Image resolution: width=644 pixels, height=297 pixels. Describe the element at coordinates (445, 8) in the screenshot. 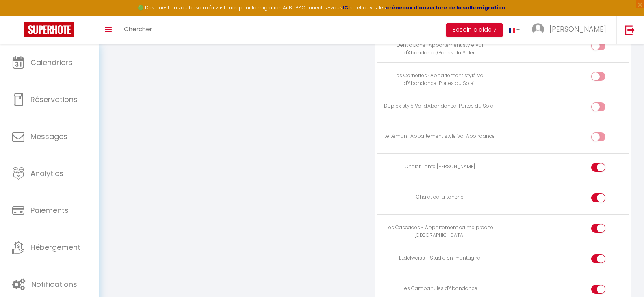

I see `strong: créneaux d'ouverture de la salle migration` at that location.